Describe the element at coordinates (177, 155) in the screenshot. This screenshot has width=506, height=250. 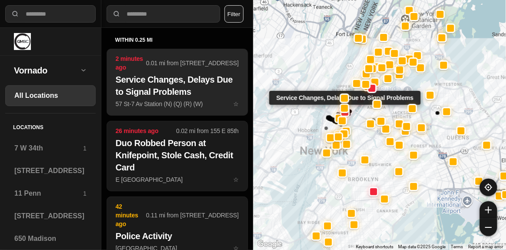
I see `h2: Duo Robbed Person at Knifepoint, Stole Cash, Credit Card` at that location.